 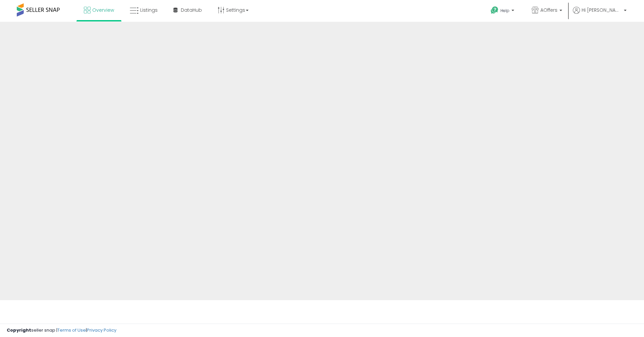 I want to click on span: AOffers, so click(x=549, y=10).